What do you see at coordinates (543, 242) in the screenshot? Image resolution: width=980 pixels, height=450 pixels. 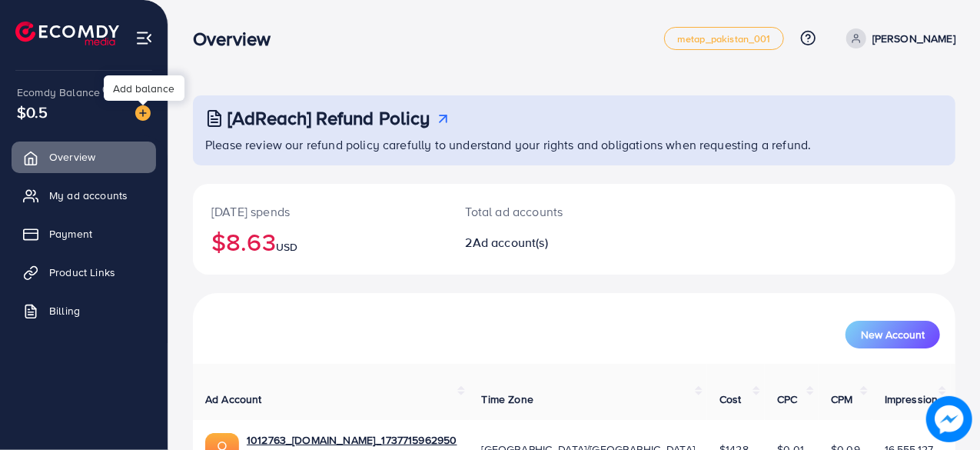 I see `h2: 2` at bounding box center [543, 242].